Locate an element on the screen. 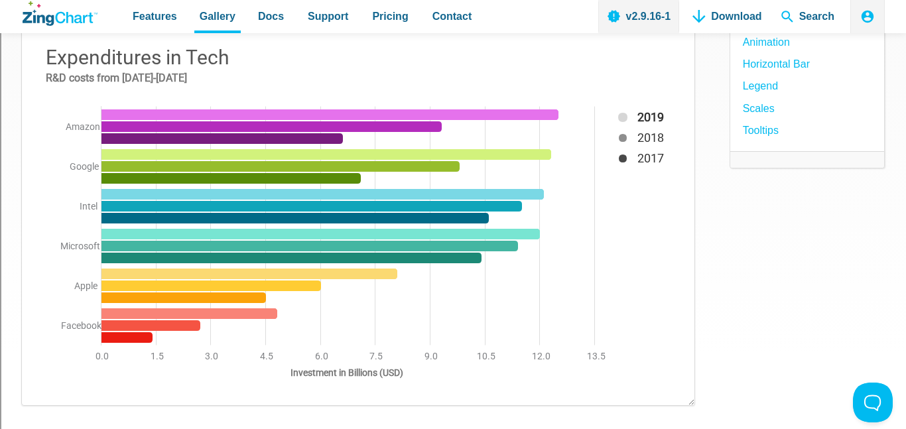 The height and width of the screenshot is (429, 906). div: Sign out is located at coordinates (453, 97).